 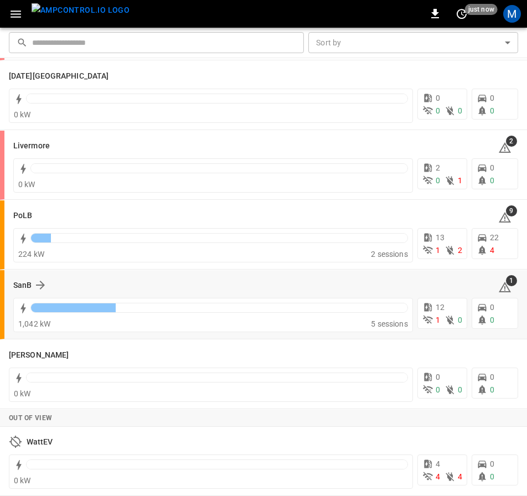 I want to click on button: set refresh interval, so click(x=462, y=14).